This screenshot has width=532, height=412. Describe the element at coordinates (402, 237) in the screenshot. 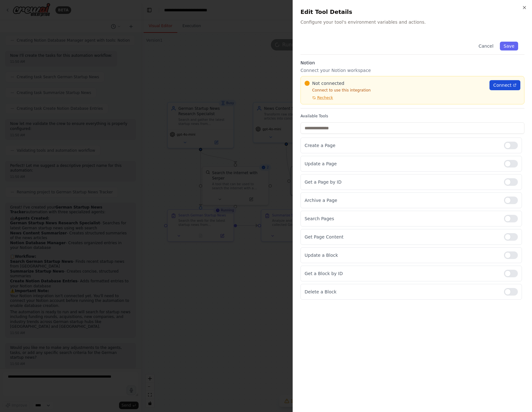

I see `p: Get Page Content` at that location.